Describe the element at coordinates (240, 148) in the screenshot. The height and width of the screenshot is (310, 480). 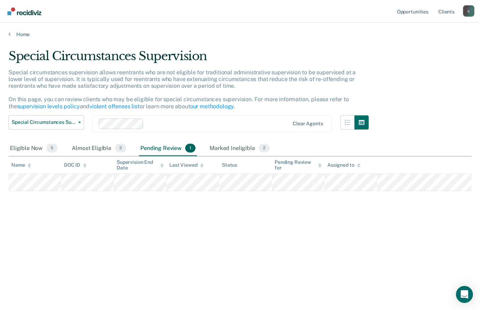
I see `div: Marked Ineligible2` at that location.